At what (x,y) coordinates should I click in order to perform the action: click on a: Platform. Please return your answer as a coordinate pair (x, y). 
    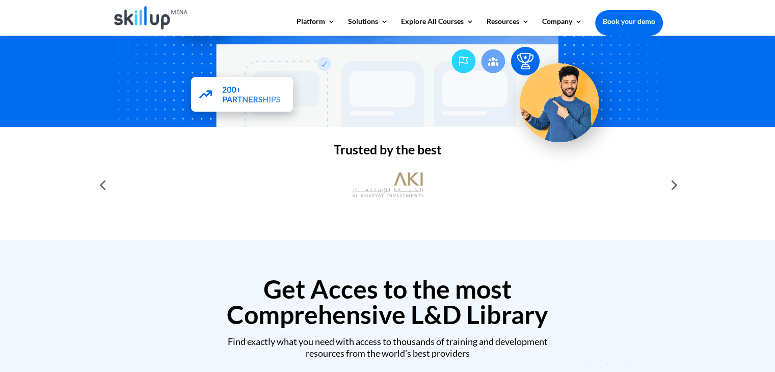
    Looking at the image, I should click on (316, 27).